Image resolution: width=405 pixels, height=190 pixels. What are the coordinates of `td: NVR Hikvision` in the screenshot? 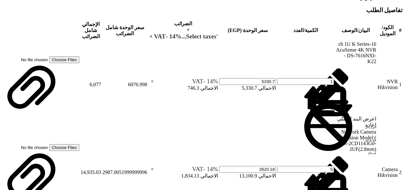 It's located at (387, 85).